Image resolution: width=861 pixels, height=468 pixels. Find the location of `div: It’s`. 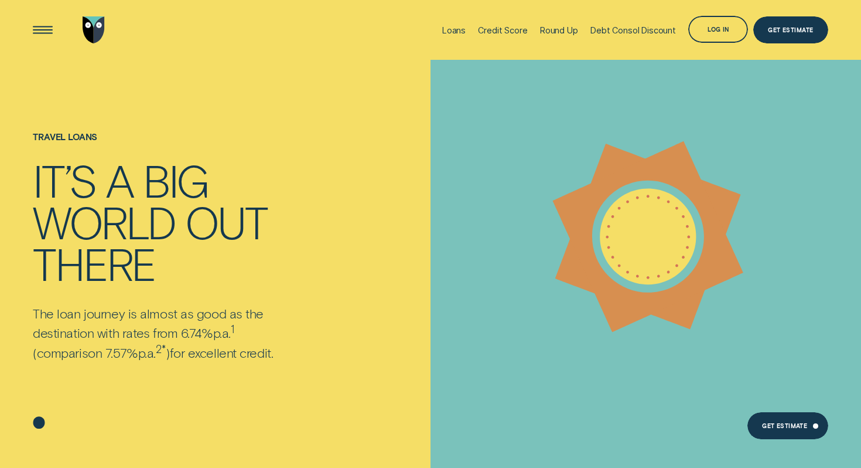

div: It’s is located at coordinates (64, 180).